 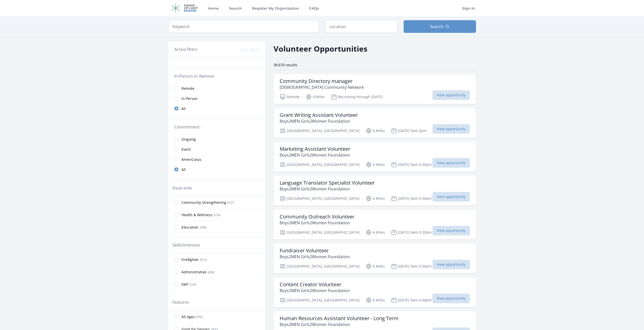 What do you see at coordinates (189, 99) in the screenshot?
I see `span: In-Person` at bounding box center [189, 99].